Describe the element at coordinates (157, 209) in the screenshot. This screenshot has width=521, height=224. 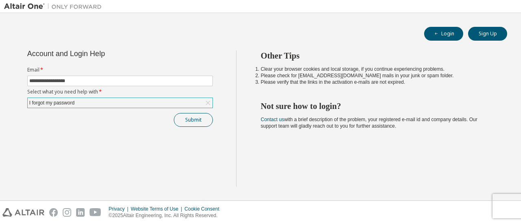
I see `div: Website Terms of Use` at that location.